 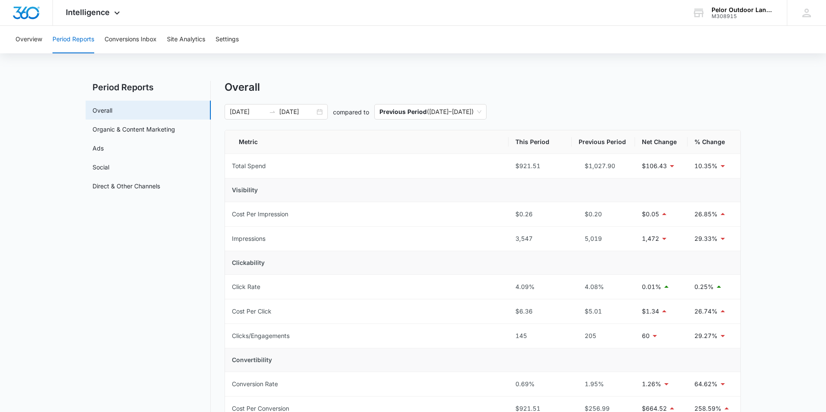 What do you see at coordinates (661, 142) in the screenshot?
I see `th: Net Change` at bounding box center [661, 142].